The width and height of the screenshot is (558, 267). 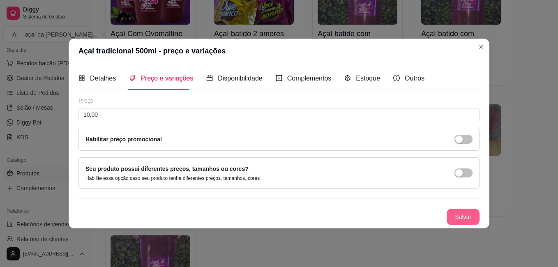 What do you see at coordinates (397, 78) in the screenshot?
I see `span: info-circle` at bounding box center [397, 78].